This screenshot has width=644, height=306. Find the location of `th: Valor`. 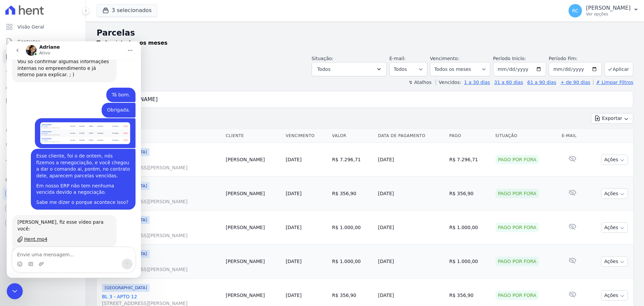

th: Valor is located at coordinates (352, 136).